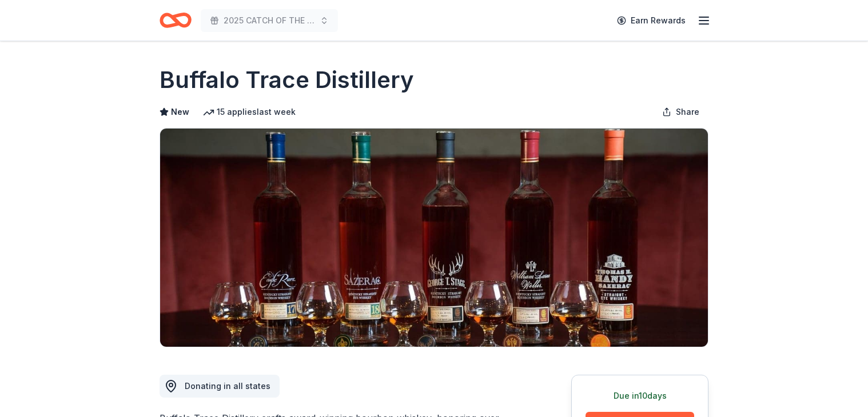 The image size is (868, 417). What do you see at coordinates (270, 21) in the screenshot?
I see `span: 2025 CATCH OF THE SUMMER ONLINE AUCTION` at bounding box center [270, 21].